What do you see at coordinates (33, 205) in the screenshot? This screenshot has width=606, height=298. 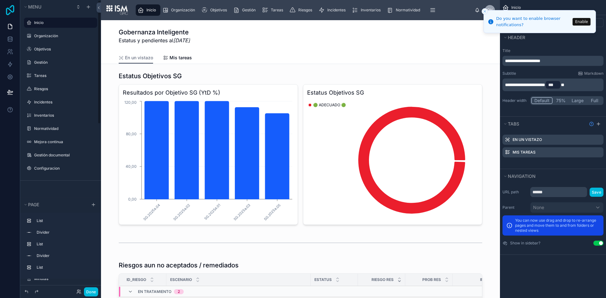 I see `span: Page` at bounding box center [33, 205].